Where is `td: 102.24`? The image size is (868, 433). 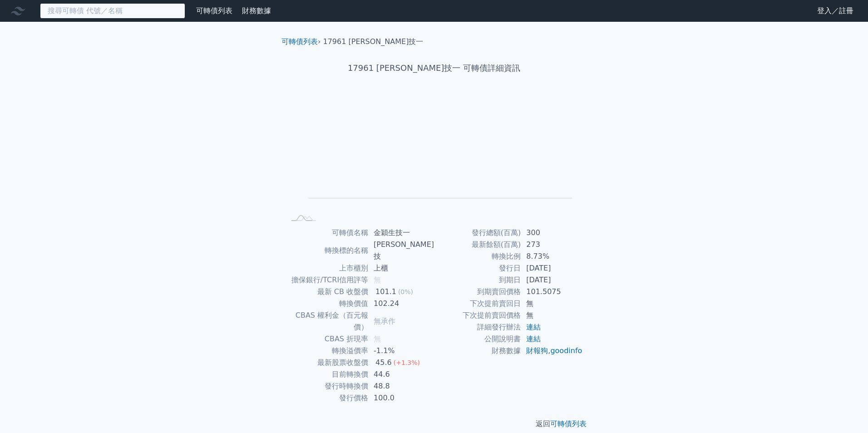 td: 102.24 is located at coordinates (401, 304).